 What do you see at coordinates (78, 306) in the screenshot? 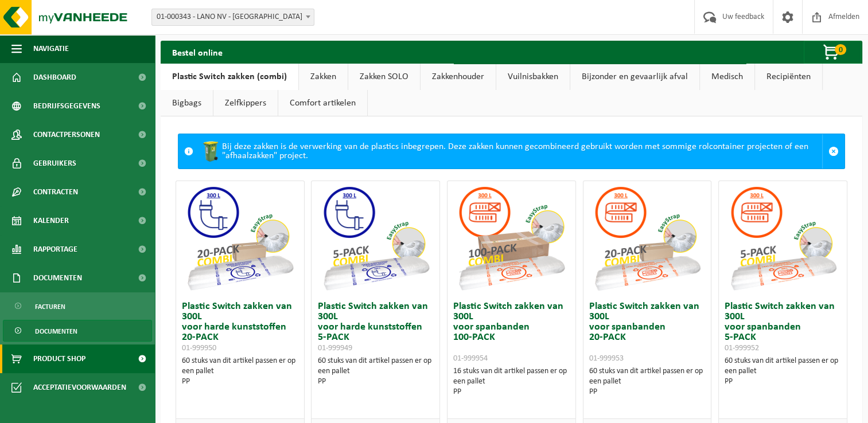
I see `a: Facturen` at bounding box center [78, 306].